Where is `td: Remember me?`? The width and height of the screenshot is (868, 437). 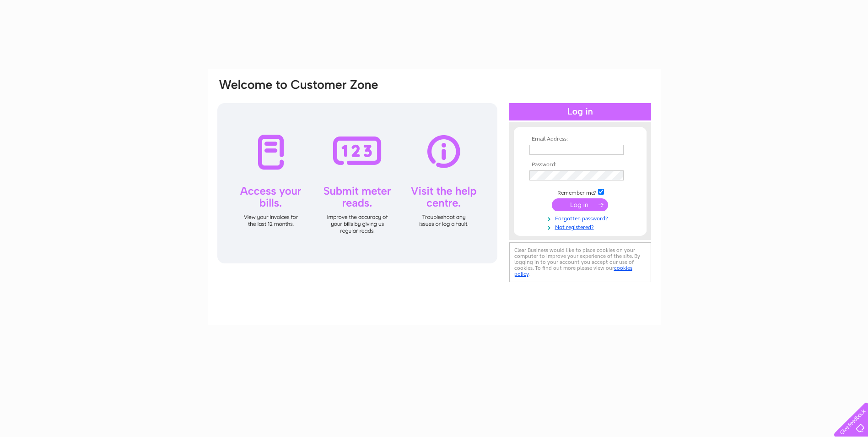 td: Remember me? is located at coordinates (580, 192).